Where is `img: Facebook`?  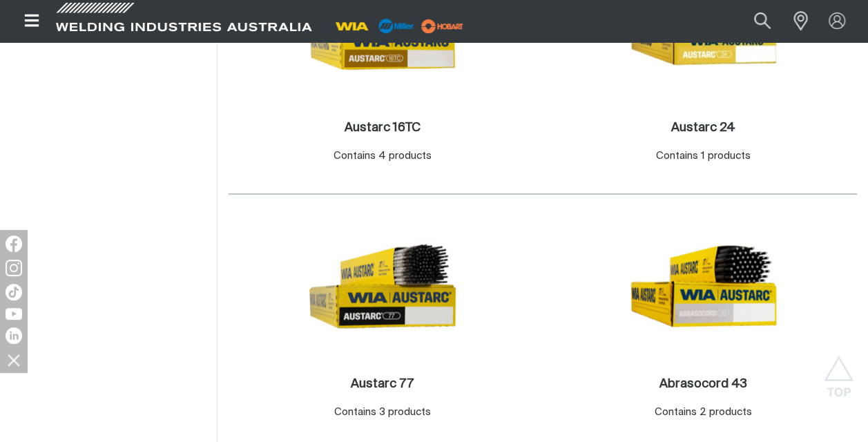
img: Facebook is located at coordinates (14, 244).